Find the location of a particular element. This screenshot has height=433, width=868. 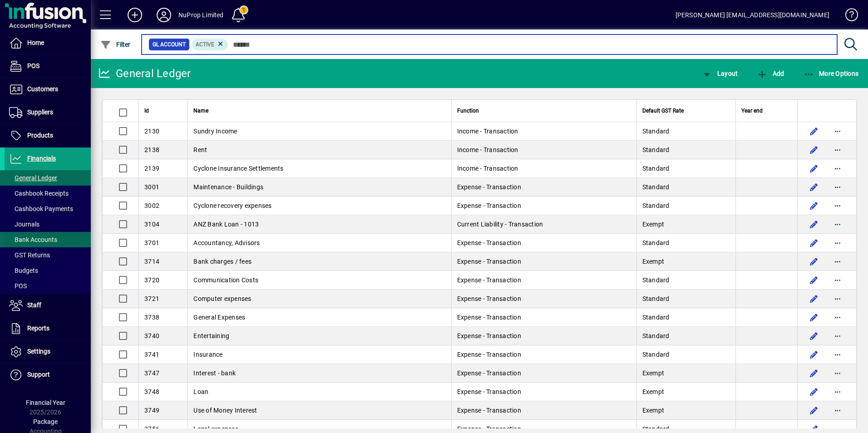

span: Function is located at coordinates (468, 111).